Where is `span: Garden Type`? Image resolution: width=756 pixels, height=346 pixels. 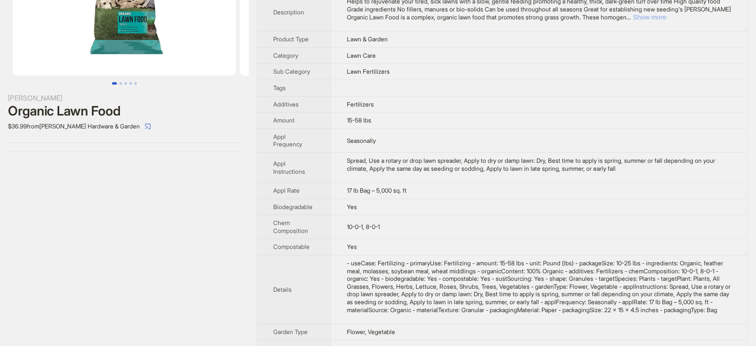
span: Garden Type is located at coordinates (290, 331).